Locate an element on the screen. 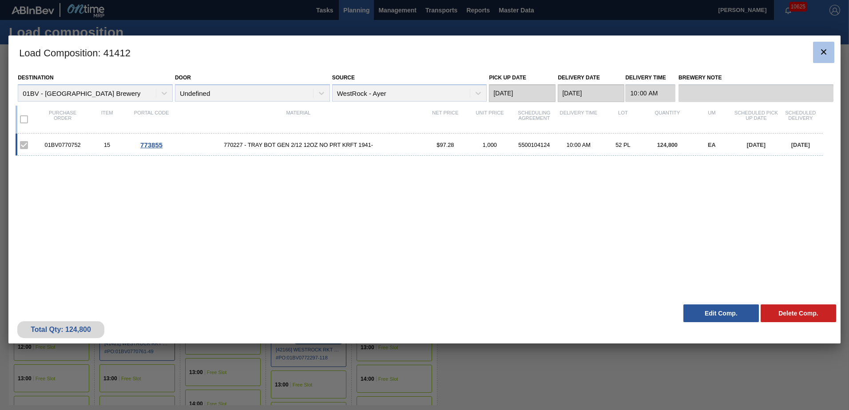 The width and height of the screenshot is (849, 410). button: Delete Comp. is located at coordinates (798, 314).